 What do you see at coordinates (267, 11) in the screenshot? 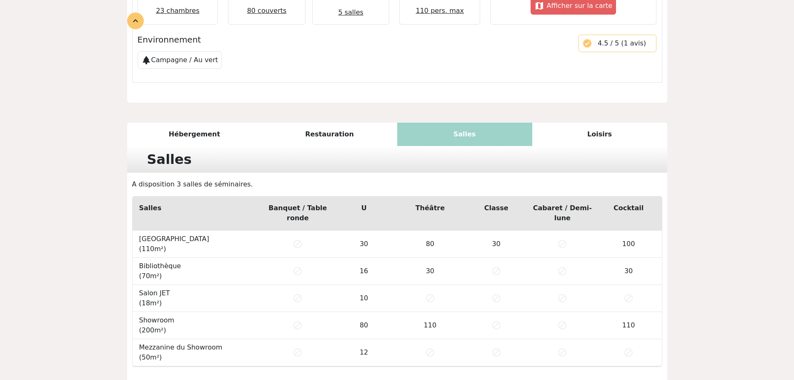
I see `span: 80 couverts` at bounding box center [267, 11].